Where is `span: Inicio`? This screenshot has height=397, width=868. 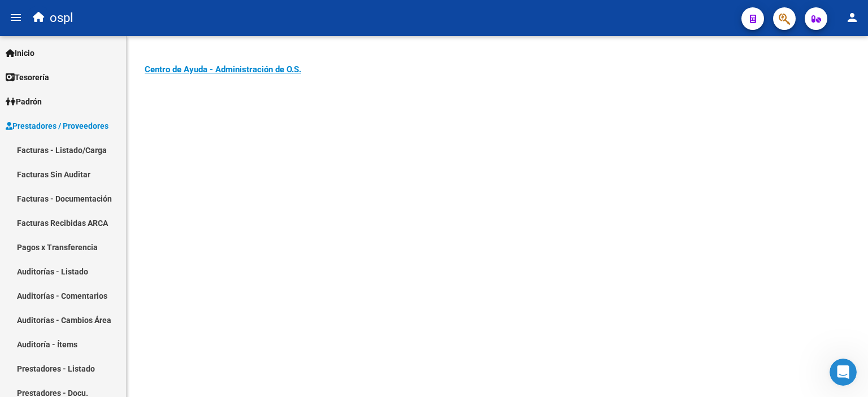 span: Inicio is located at coordinates (20, 53).